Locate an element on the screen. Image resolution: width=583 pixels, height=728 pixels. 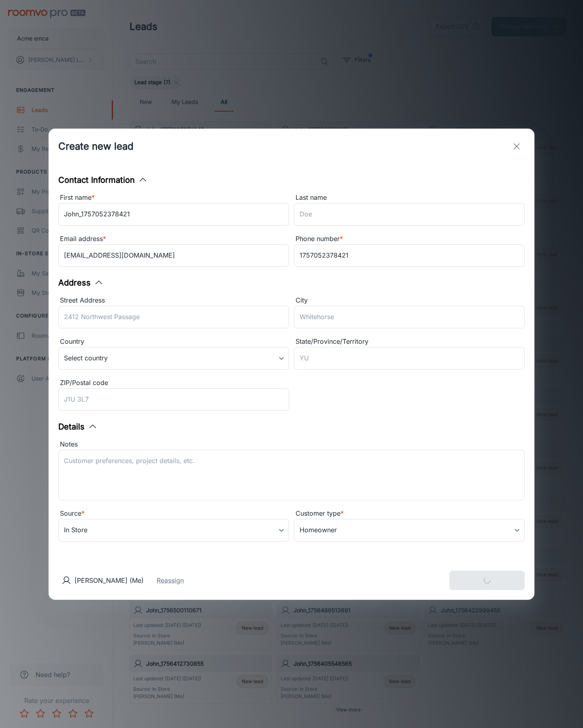
div: State/Province/Territory is located at coordinates (409, 342).